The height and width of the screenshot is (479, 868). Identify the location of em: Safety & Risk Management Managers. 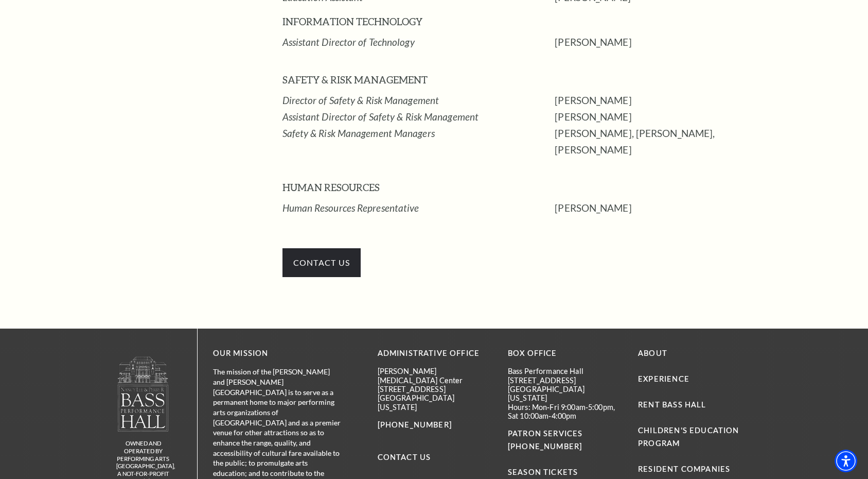
(359, 133).